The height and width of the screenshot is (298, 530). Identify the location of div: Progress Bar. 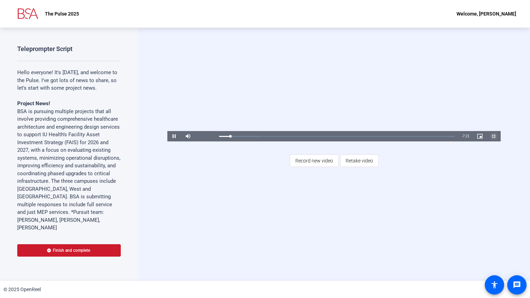
(337, 136).